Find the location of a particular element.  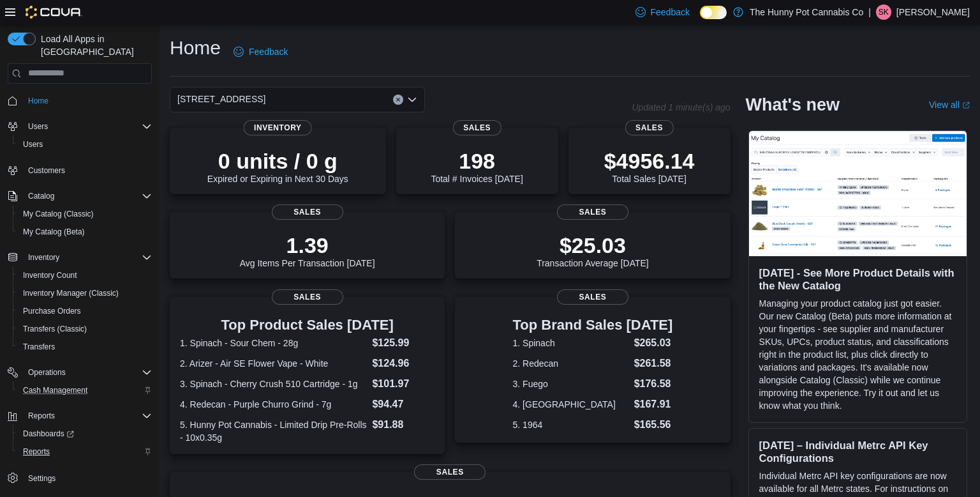

div: Expired or Expiring in Next 30 Days is located at coordinates (277, 166).